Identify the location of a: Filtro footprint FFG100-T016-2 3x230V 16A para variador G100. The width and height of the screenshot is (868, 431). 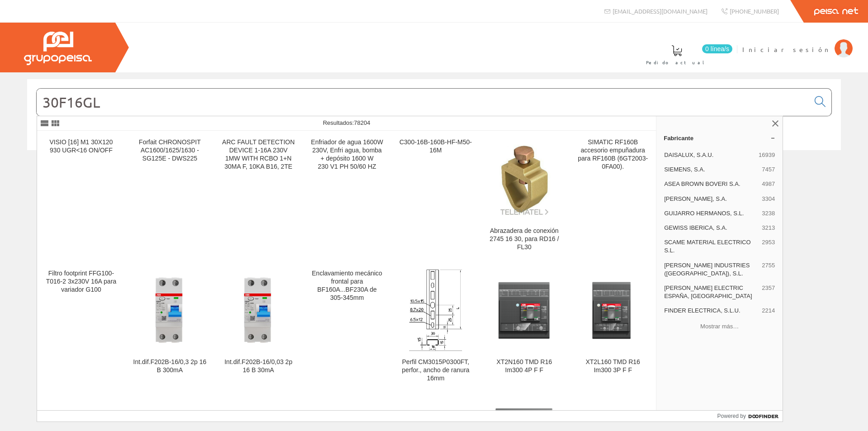
(81, 327).